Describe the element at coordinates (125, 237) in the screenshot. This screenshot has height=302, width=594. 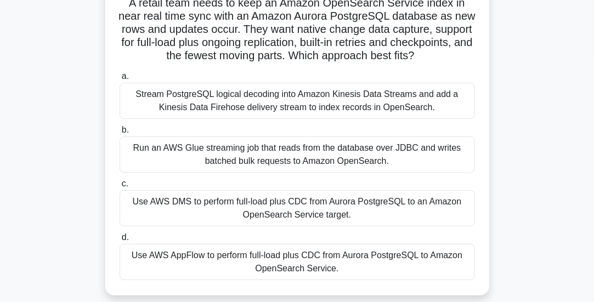
I see `span: d.` at that location.